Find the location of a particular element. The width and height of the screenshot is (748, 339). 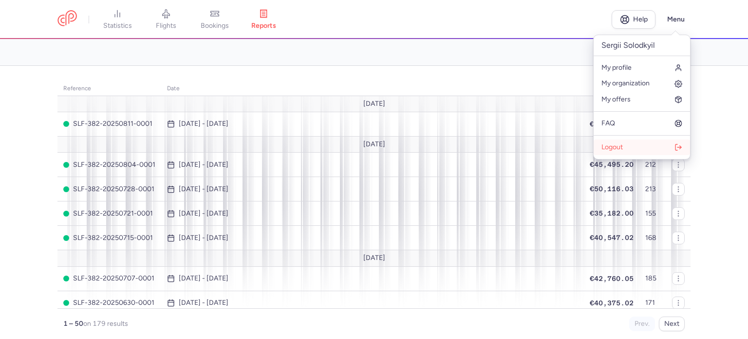

span: €40,375.02 is located at coordinates (612, 303).